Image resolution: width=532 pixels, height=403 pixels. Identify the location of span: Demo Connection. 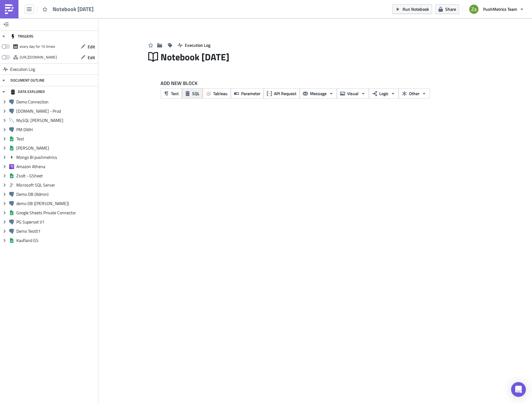
(56, 102).